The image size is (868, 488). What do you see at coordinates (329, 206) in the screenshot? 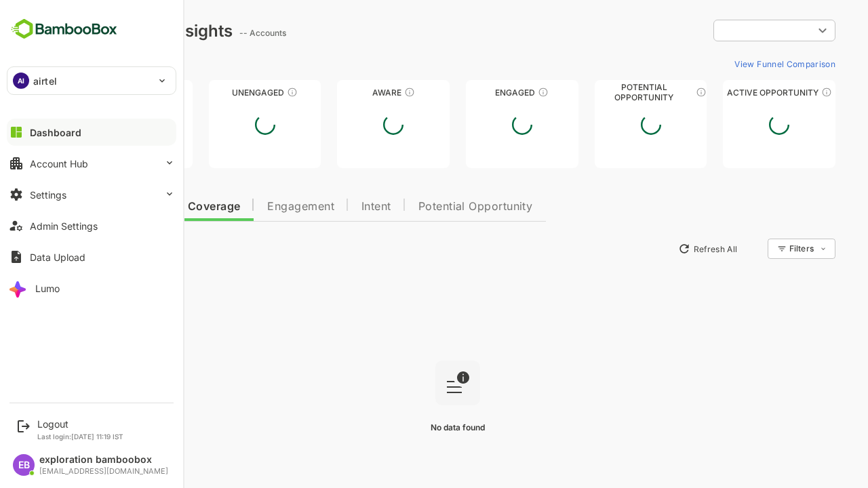
I see `span: Intent` at bounding box center [329, 206].